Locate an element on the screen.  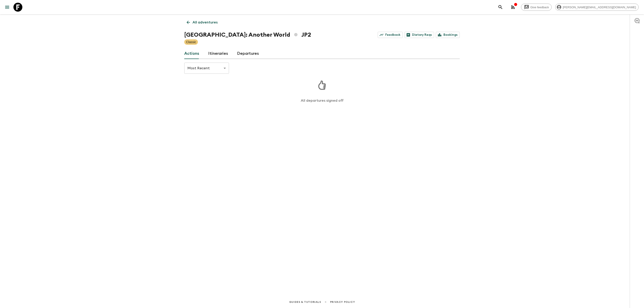
a: Bookings is located at coordinates (447, 35).